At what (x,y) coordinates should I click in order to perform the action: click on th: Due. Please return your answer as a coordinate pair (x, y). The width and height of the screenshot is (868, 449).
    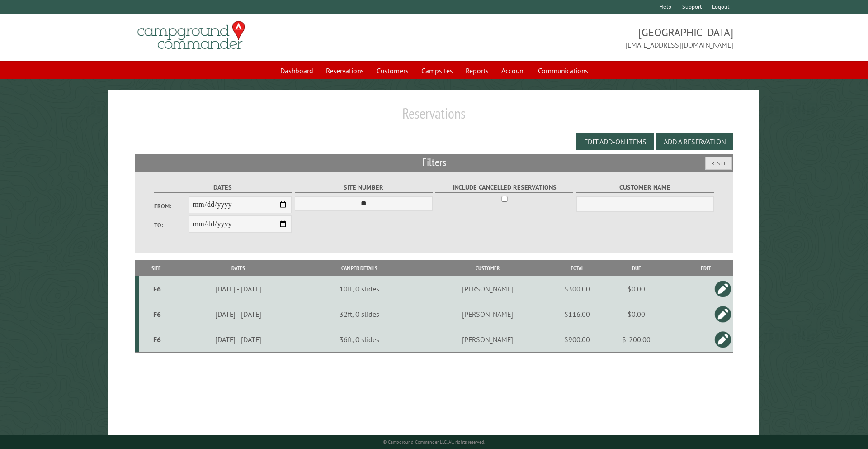
    Looking at the image, I should click on (636, 268).